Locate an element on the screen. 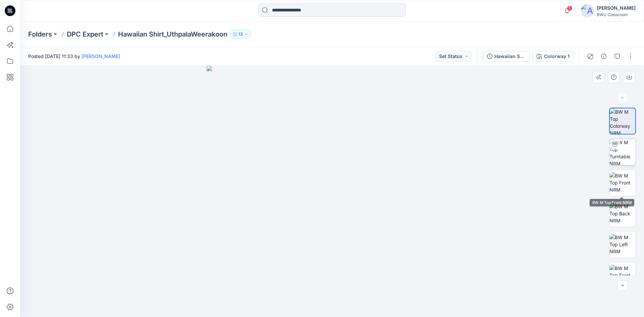 Image resolution: width=644 pixels, height=317 pixels. p: Folders is located at coordinates (40, 34).